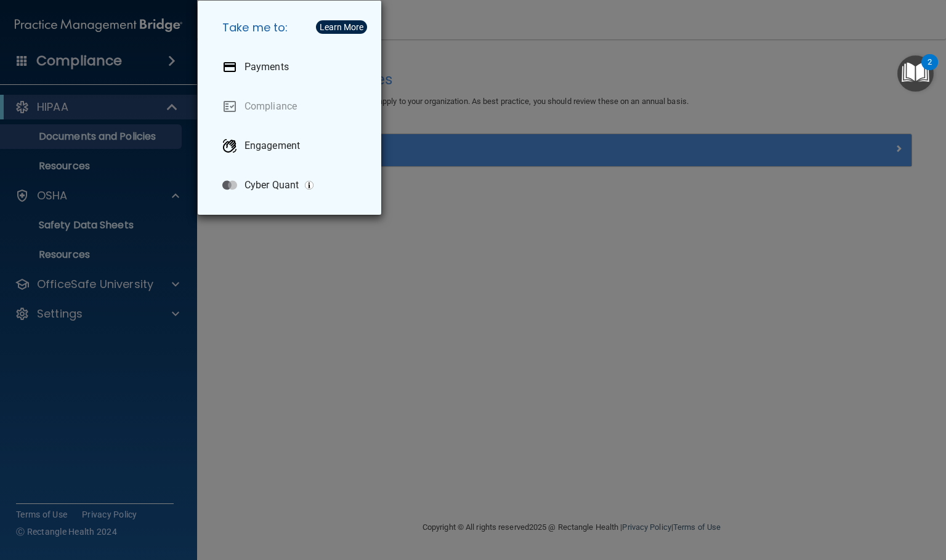  Describe the element at coordinates (341, 27) in the screenshot. I see `div: Learn More` at that location.